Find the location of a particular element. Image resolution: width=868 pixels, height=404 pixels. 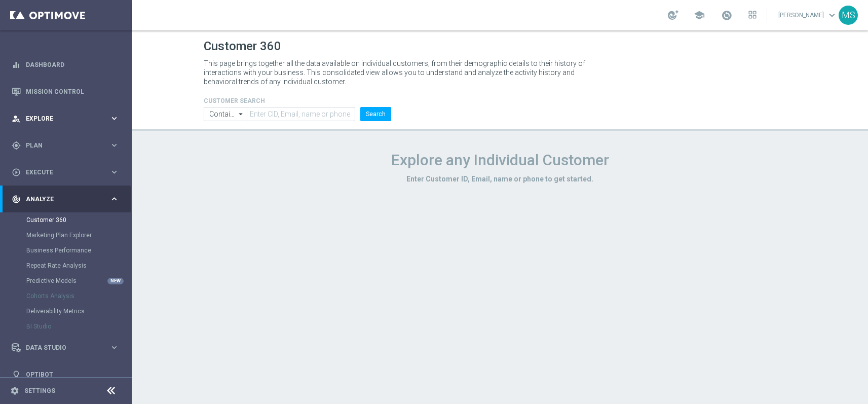

span: keyboard_arrow_down is located at coordinates (833, 15).